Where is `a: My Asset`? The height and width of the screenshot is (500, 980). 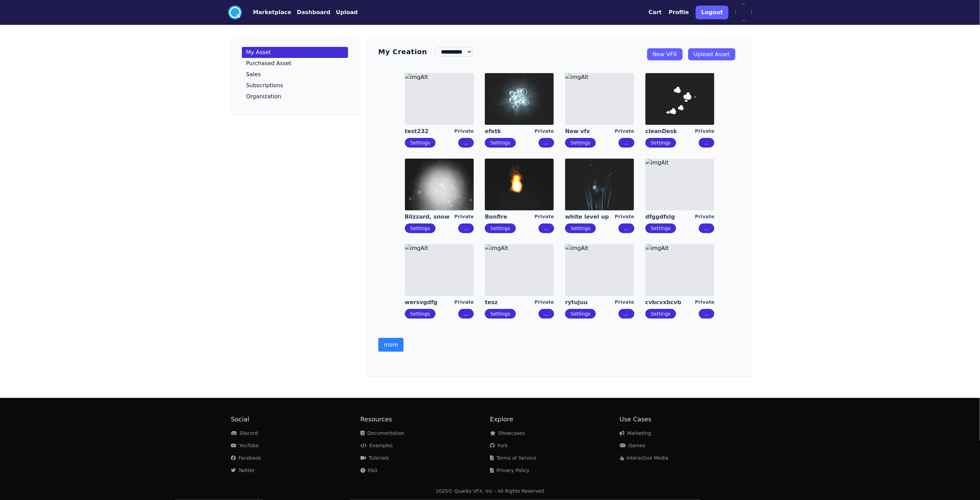
a: My Asset is located at coordinates (295, 52).